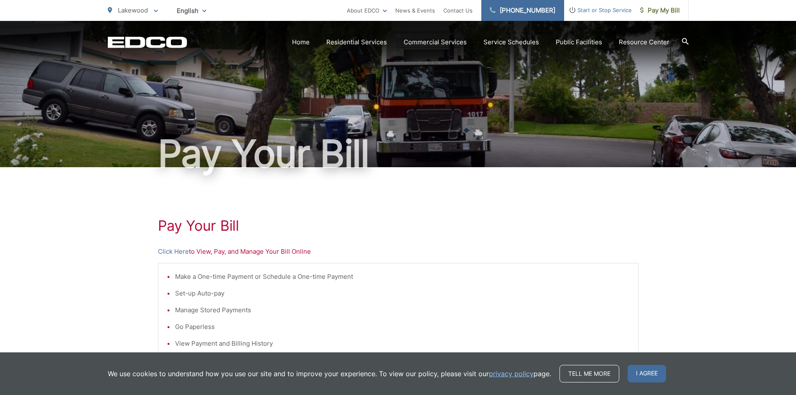  What do you see at coordinates (415, 10) in the screenshot?
I see `a: News & Events` at bounding box center [415, 10].